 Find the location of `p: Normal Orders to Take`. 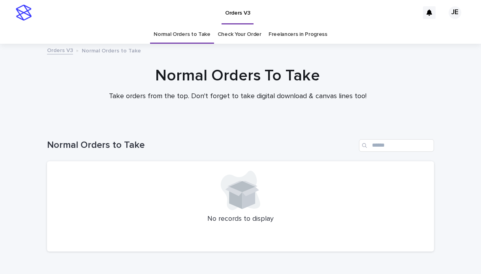

p: Normal Orders to Take is located at coordinates (111, 50).